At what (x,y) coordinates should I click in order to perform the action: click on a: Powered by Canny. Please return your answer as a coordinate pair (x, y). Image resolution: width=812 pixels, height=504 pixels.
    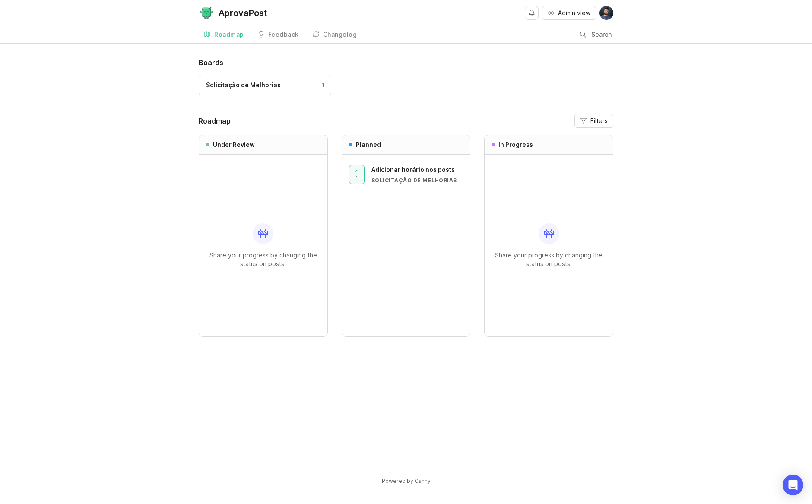
    Looking at the image, I should click on (406, 481).